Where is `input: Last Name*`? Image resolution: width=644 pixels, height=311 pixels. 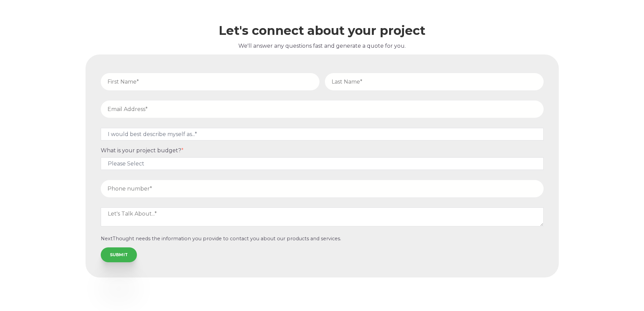 input: Last Name* is located at coordinates (434, 81).